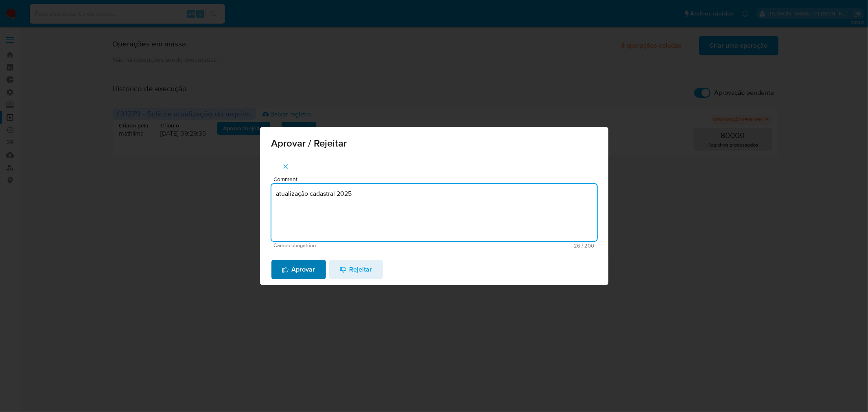  I want to click on span: Campo obrigatório, so click(354, 246).